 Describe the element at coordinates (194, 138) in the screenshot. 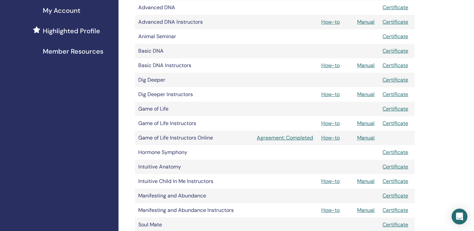

I see `td: Game of Life Instructors Online` at that location.